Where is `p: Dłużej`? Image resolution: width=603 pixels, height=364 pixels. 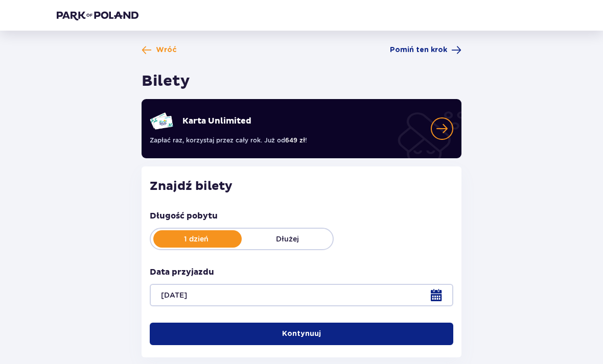
p: Dłużej is located at coordinates (287, 239).